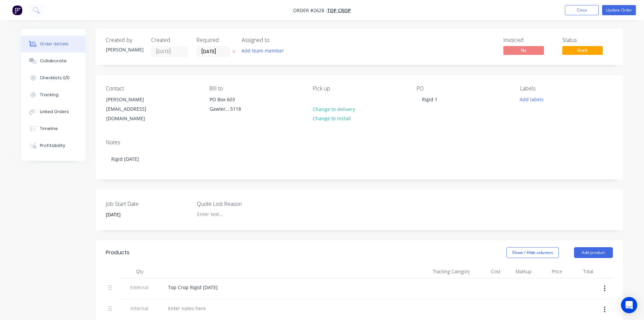 Image resolution: width=644 pixels, height=320 pixels. Describe the element at coordinates (549, 272) in the screenshot. I see `div: Price` at that location.